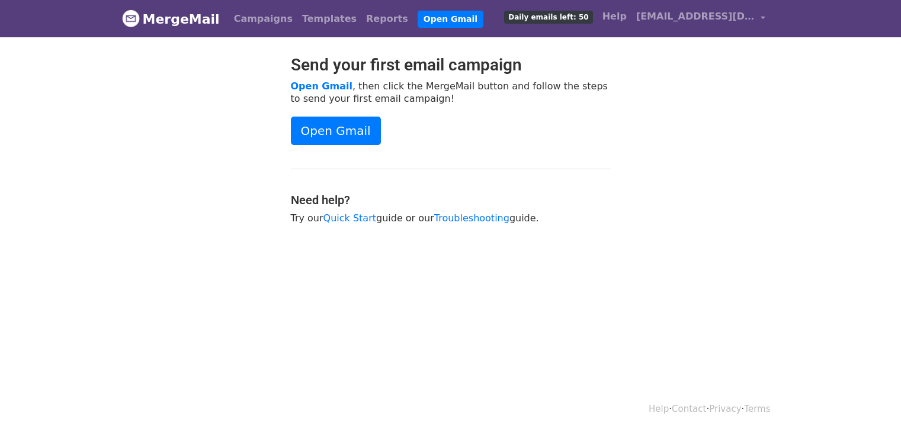 The height and width of the screenshot is (432, 901). Describe the element at coordinates (725, 409) in the screenshot. I see `a: Privacy` at that location.